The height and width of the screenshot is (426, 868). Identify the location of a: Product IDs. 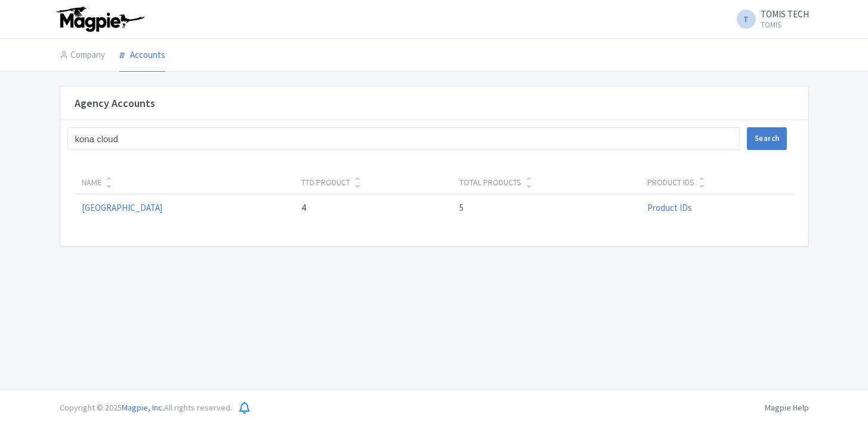
(670, 207).